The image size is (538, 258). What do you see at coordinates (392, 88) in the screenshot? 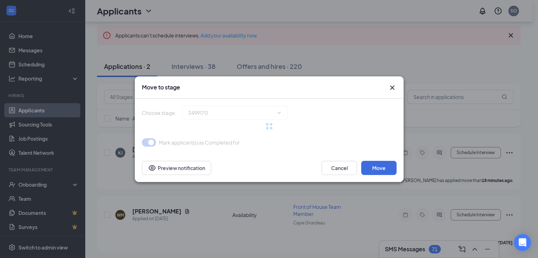
I see `svg: Cross` at bounding box center [392, 88].